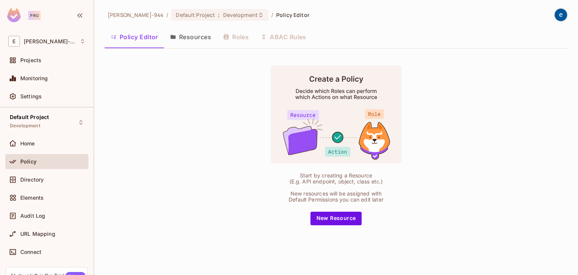 The height and width of the screenshot is (275, 578). What do you see at coordinates (134, 37) in the screenshot?
I see `button: Policy Editor` at bounding box center [134, 37].